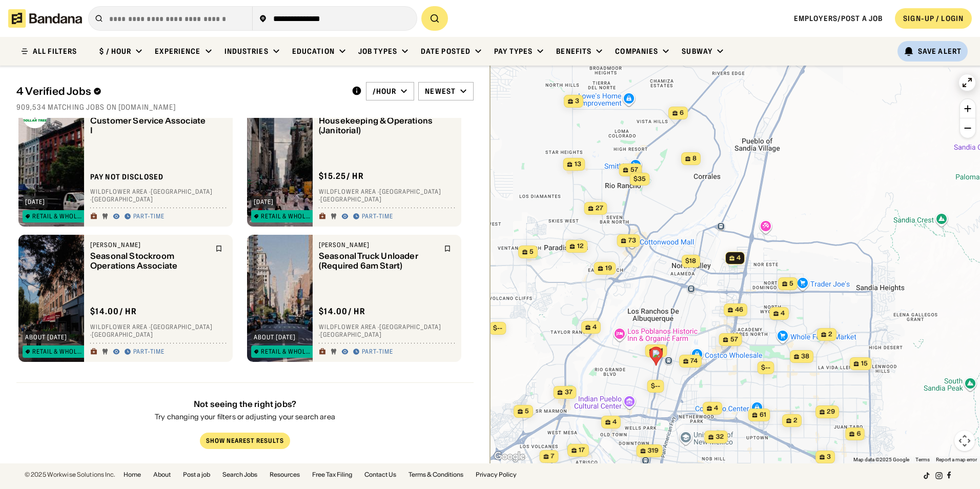 This screenshot has width=980, height=489. I want to click on div: Seasonal Truck Unloader (Required 6am Start), so click(378, 261).